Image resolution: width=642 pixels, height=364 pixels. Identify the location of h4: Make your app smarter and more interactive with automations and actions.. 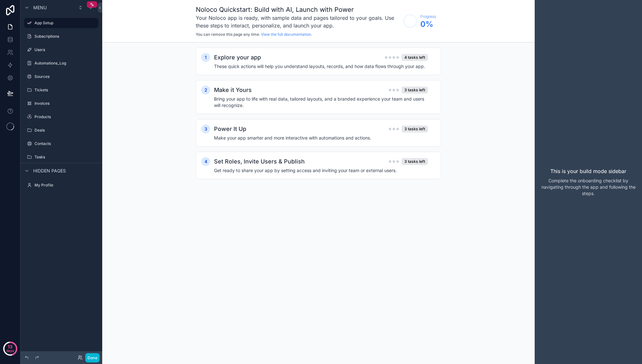
(321, 138).